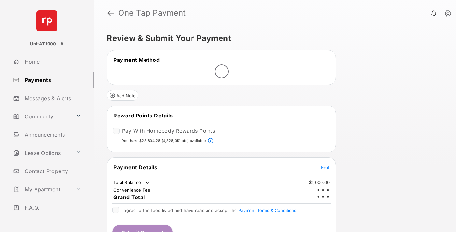 Image resolution: width=456 pixels, height=232 pixels. What do you see at coordinates (132, 183) in the screenshot?
I see `td: Total Balance` at bounding box center [132, 183].